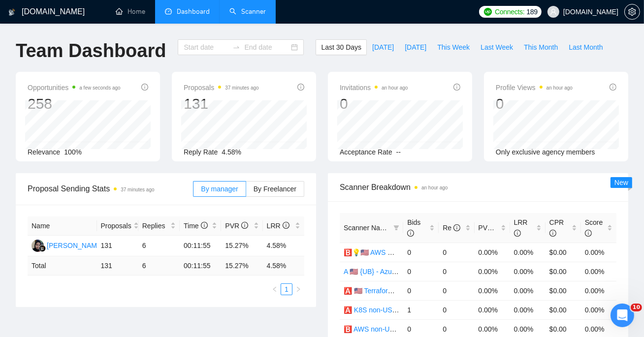 This screenshot has width=644, height=337. I want to click on a: 🅱️ AWS non-US/AU/CA - General Profile, so click(406, 329).